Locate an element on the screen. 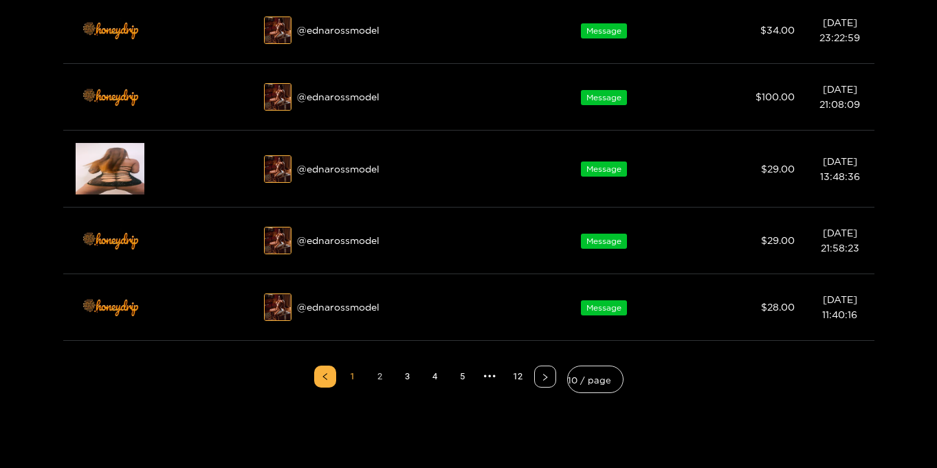 The image size is (937, 468). img: yiKYh-1.49166675.png is located at coordinates (110, 168).